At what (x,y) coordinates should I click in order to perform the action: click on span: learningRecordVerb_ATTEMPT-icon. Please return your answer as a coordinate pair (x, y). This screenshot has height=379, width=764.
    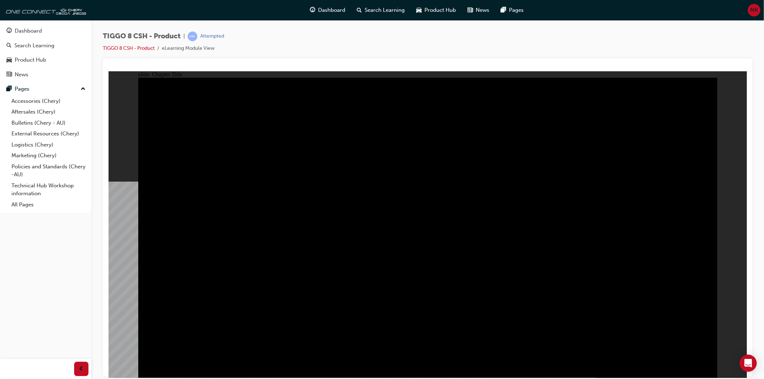
    Looking at the image, I should click on (192, 36).